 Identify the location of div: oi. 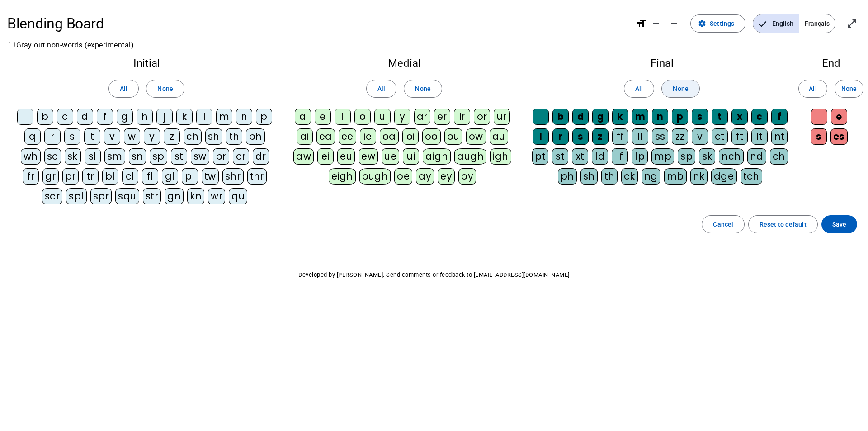
(410, 136).